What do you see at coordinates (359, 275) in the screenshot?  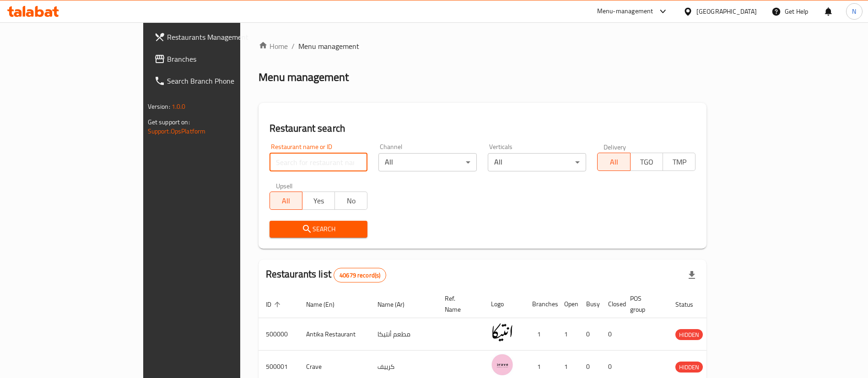 I see `span: 40679 record(s)` at bounding box center [359, 275].